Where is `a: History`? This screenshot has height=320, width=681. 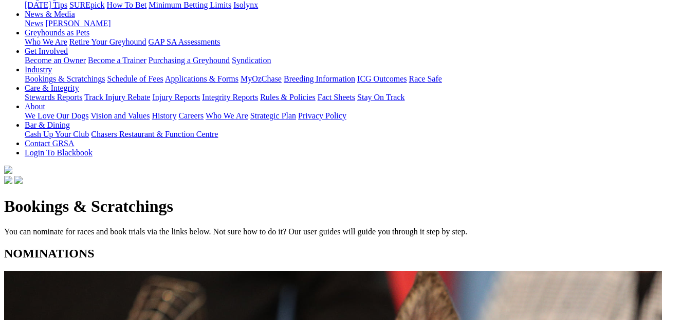
a: History is located at coordinates (164, 116).